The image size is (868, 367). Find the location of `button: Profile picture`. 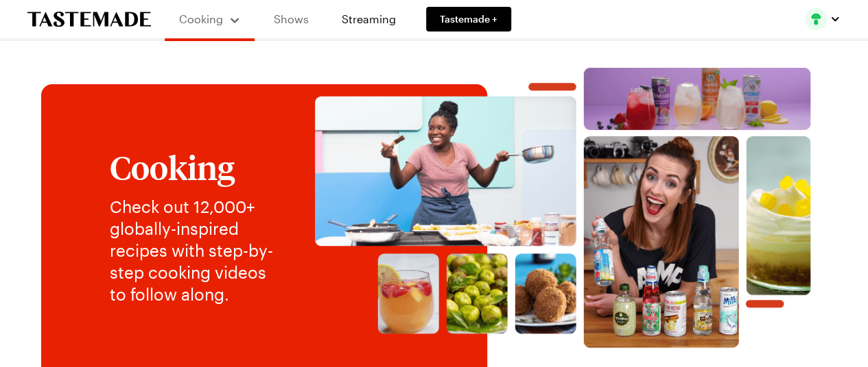

button: Profile picture is located at coordinates (822, 19).